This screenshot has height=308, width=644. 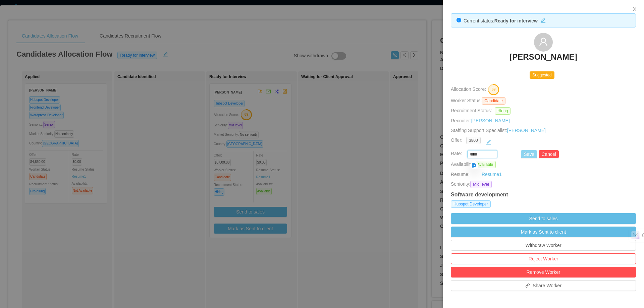 What do you see at coordinates (543, 245) in the screenshot?
I see `button: Withdraw Worker` at bounding box center [543, 245].